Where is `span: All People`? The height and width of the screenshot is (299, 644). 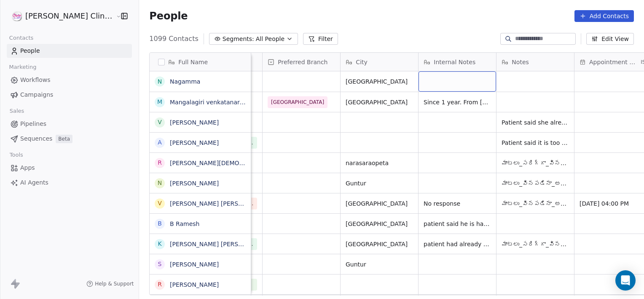 span: All People is located at coordinates (270, 39).